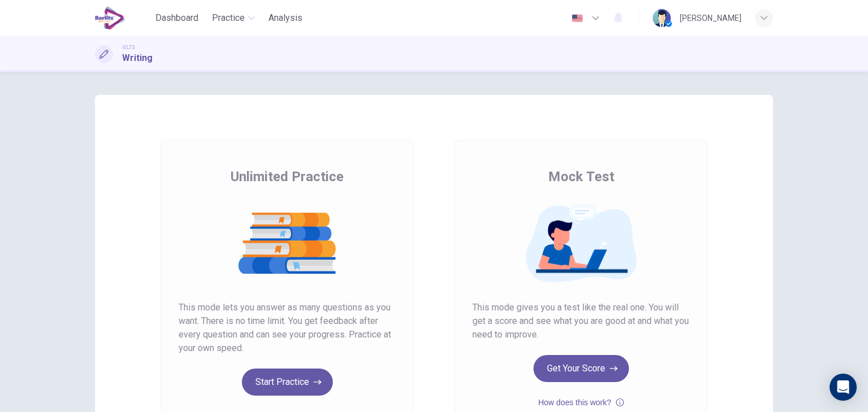 The image size is (868, 412). What do you see at coordinates (177, 18) in the screenshot?
I see `button: Dashboard` at bounding box center [177, 18].